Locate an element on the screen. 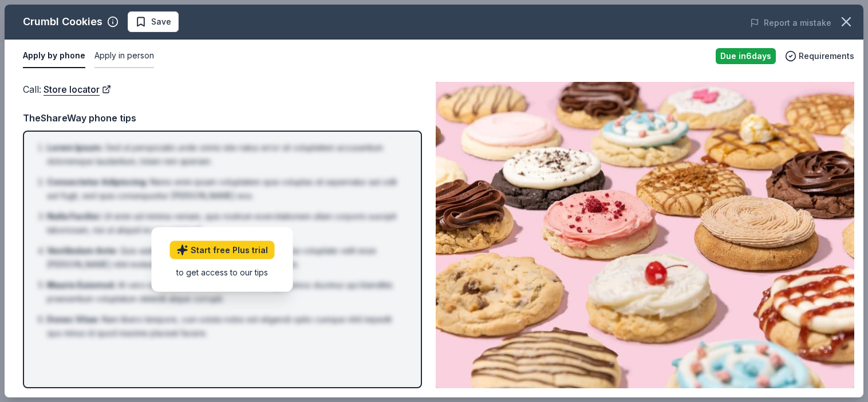 This screenshot has height=402, width=868. span: Mauris Euismod : is located at coordinates (81, 285).